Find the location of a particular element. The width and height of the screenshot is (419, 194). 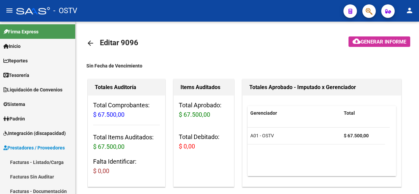

span: Gerenciador is located at coordinates (264, 113).